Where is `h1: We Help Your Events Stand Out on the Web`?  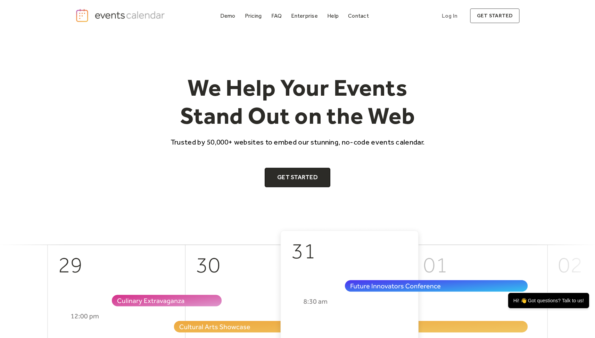 h1: We Help Your Events Stand Out on the Web is located at coordinates (297, 102).